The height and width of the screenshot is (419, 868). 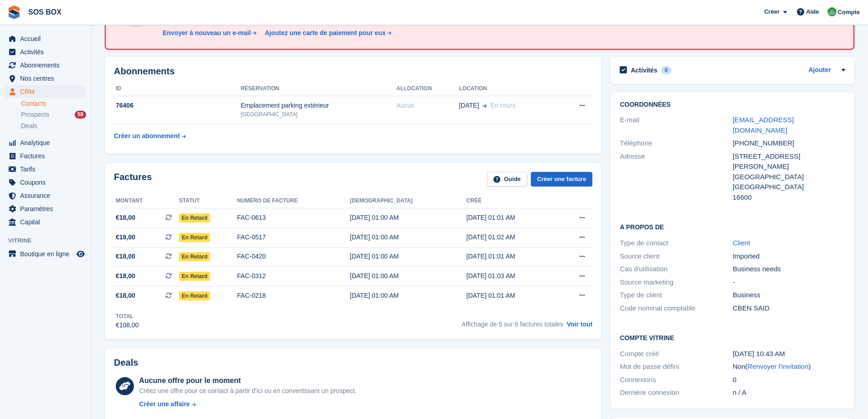 What do you see at coordinates (29, 126) in the screenshot?
I see `span: Deals` at bounding box center [29, 126].